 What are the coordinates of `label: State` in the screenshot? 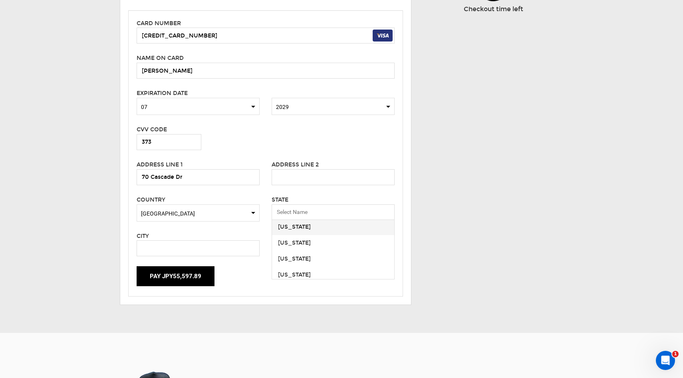 It's located at (280, 200).